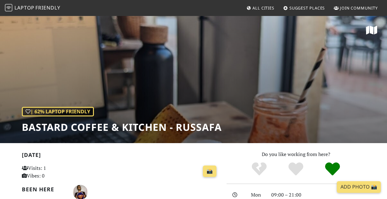 This screenshot has width=387, height=199. I want to click on span: Suggest Places, so click(307, 8).